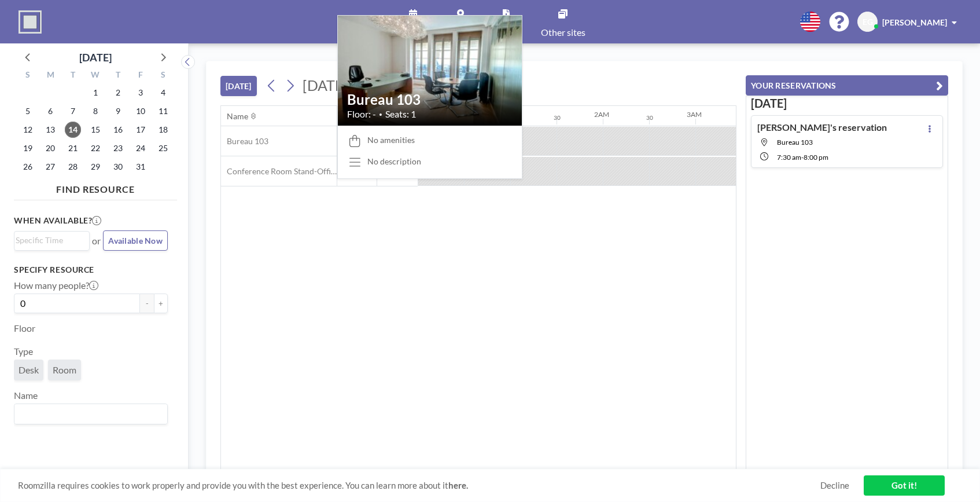 This screenshot has width=980, height=502. What do you see at coordinates (430, 99) in the screenshot?
I see `h2: Bureau 103` at bounding box center [430, 99].